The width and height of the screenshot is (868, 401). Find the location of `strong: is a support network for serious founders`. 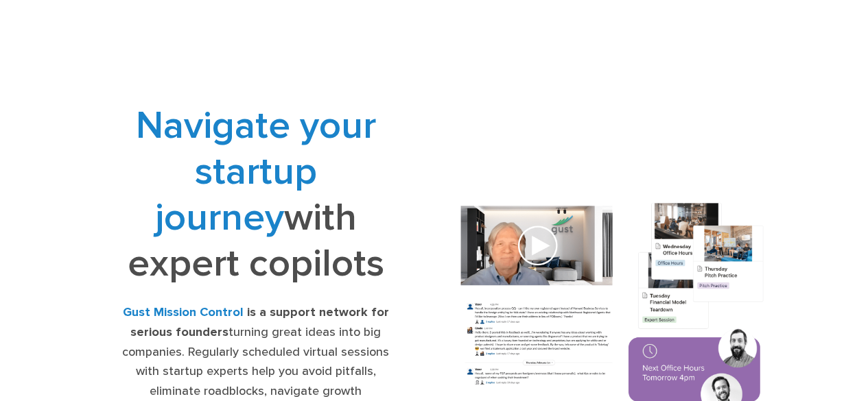

strong: is a support network for serious founders is located at coordinates (260, 323).